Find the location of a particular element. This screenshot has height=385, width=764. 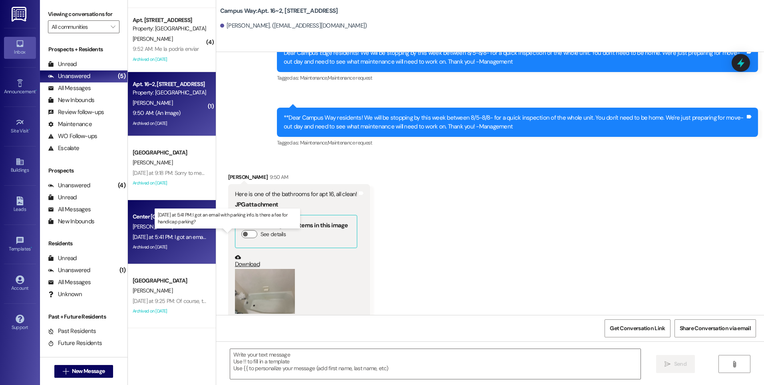

span: Send is located at coordinates (680, 363).